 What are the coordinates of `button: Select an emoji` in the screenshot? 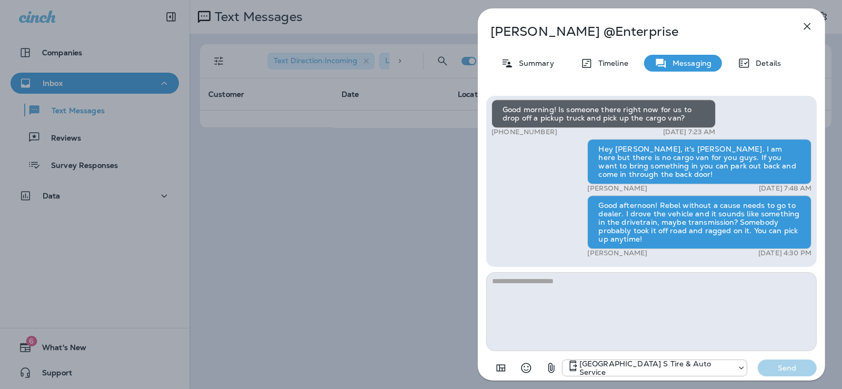 It's located at (526, 368).